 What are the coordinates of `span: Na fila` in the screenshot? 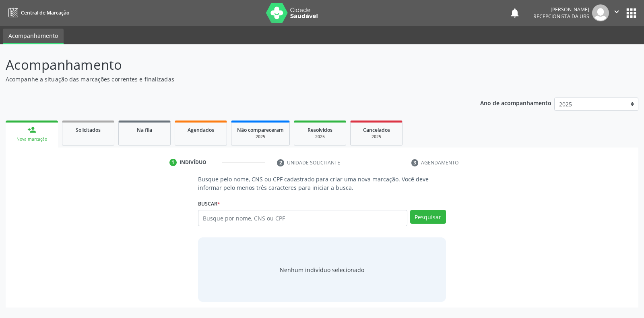 It's located at (144, 130).